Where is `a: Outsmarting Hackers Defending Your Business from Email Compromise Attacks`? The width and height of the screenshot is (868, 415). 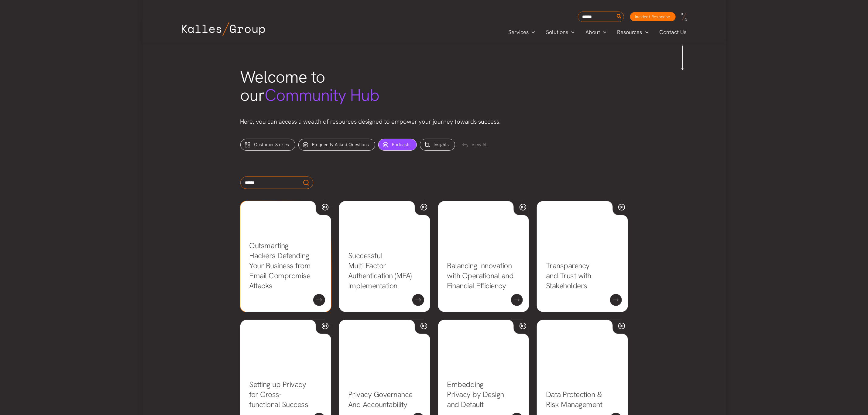 a: Outsmarting Hackers Defending Your Business from Email Compromise Attacks is located at coordinates (280, 266).